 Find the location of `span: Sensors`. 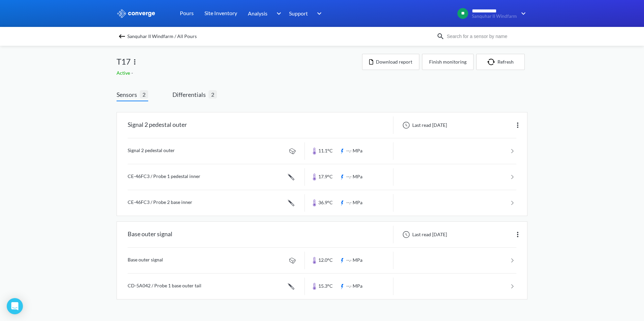

span: Sensors is located at coordinates (128, 95).